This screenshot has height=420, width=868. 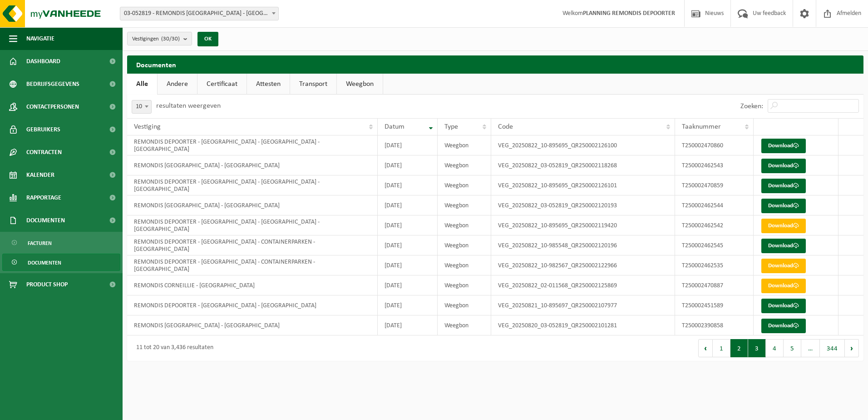 I want to click on span: Bedrijfsgegevens, so click(x=52, y=84).